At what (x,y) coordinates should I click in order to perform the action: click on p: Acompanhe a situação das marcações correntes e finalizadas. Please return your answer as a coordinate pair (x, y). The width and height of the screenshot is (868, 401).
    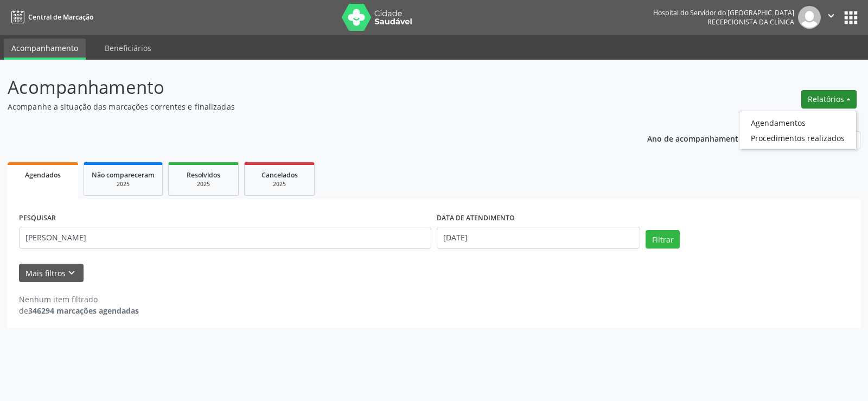
    Looking at the image, I should click on (306, 106).